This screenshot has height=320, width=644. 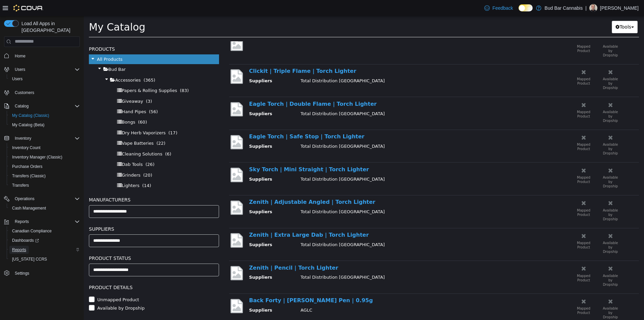 What do you see at coordinates (100, 74) in the screenshot?
I see `span: (83)` at bounding box center [100, 74].